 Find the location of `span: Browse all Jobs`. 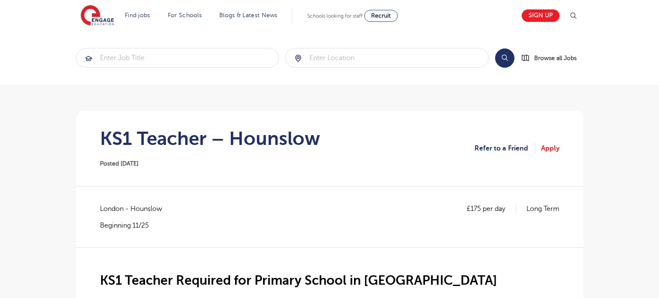

span: Browse all Jobs is located at coordinates (555, 58).